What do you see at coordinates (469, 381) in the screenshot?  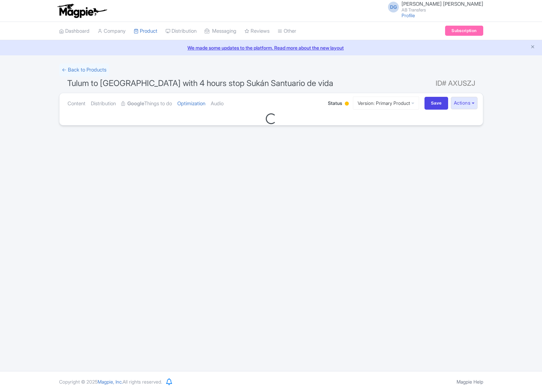 I see `a: Magpie Help` at bounding box center [469, 381].